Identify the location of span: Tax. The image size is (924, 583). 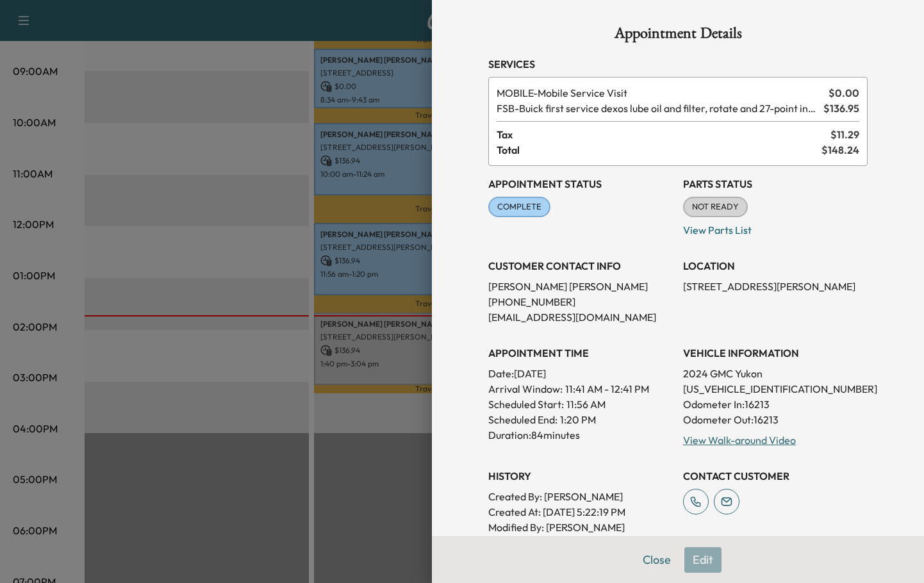
(663, 135).